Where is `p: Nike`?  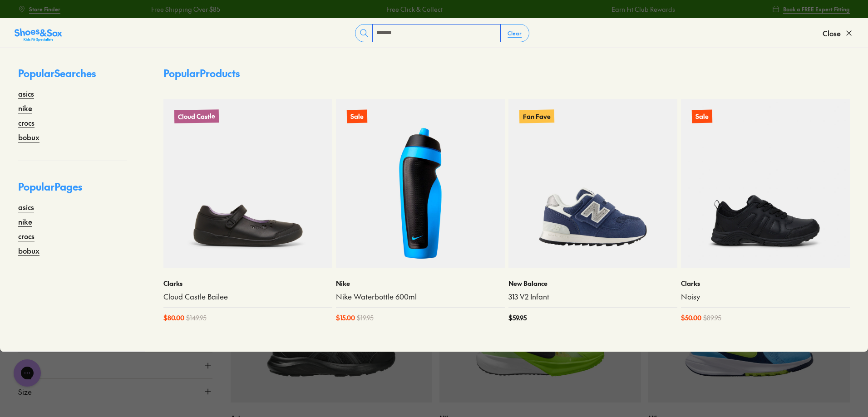
p: Nike is located at coordinates (420, 283).